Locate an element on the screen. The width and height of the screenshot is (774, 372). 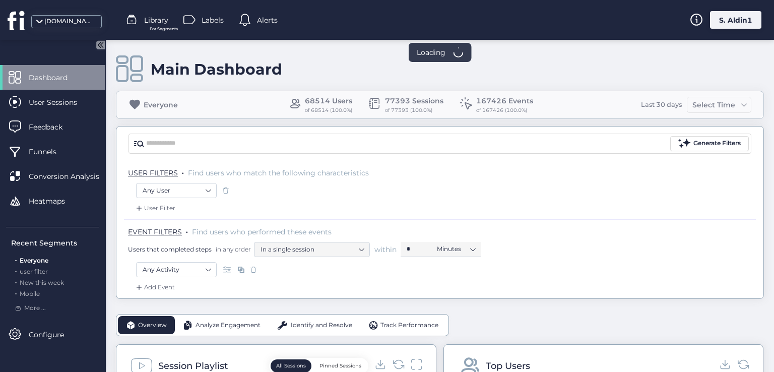
span: Heatmaps is located at coordinates (54, 201).